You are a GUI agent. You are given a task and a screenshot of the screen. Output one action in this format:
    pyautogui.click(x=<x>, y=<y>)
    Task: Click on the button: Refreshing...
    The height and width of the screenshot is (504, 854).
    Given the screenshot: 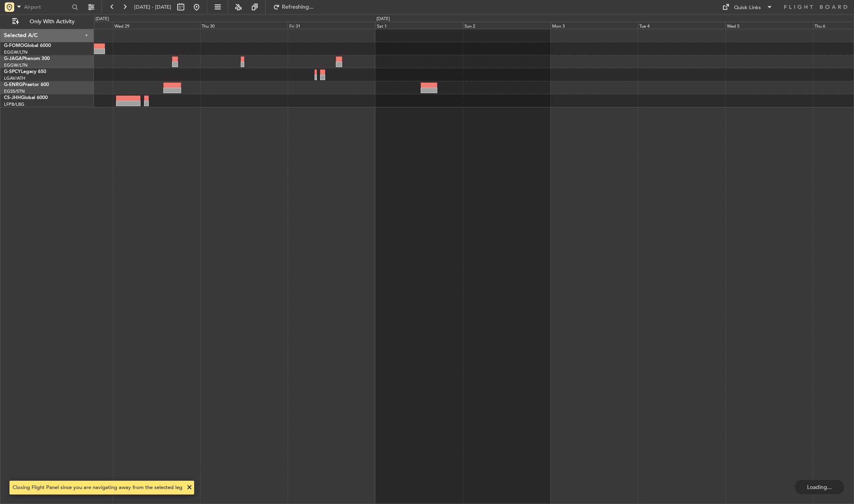 What is the action you would take?
    pyautogui.click(x=293, y=7)
    